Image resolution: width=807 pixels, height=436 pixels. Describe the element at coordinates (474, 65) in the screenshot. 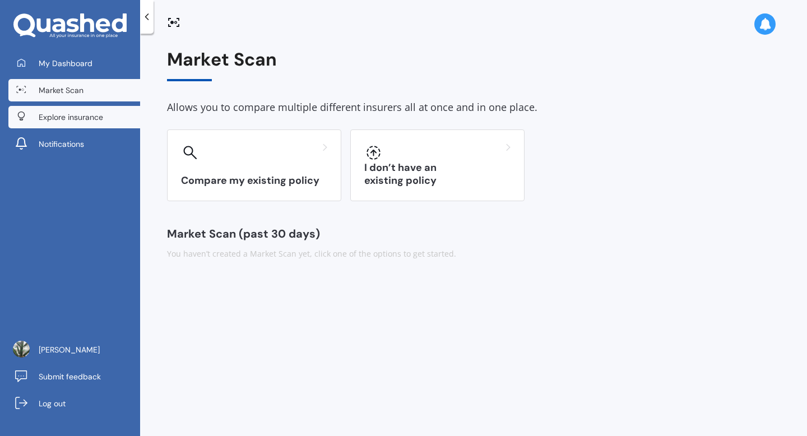

I see `div: Market Scan` at that location.